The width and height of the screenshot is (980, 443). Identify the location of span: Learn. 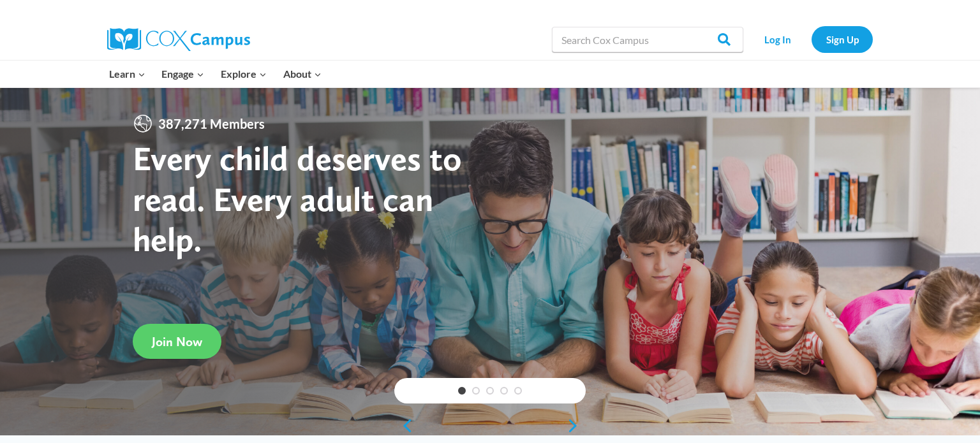
(127, 74).